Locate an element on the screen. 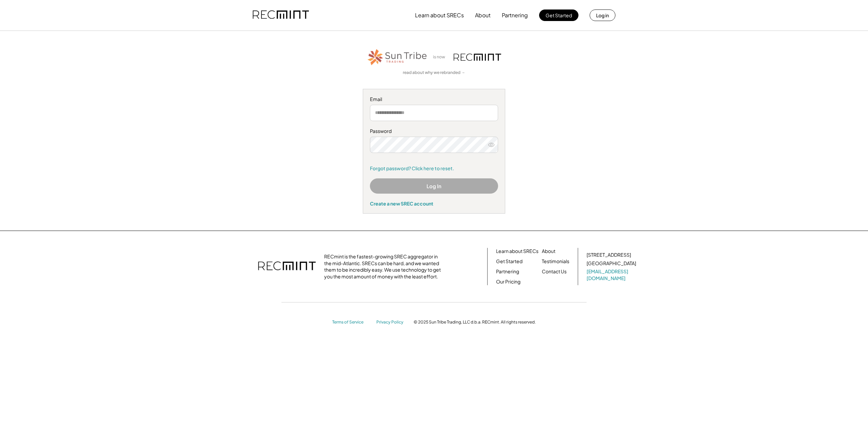  a: read about why we rebranded → is located at coordinates (434, 72).